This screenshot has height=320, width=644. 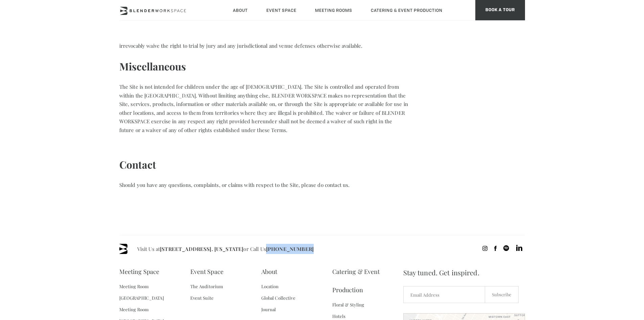 I want to click on a: Location, so click(x=270, y=287).